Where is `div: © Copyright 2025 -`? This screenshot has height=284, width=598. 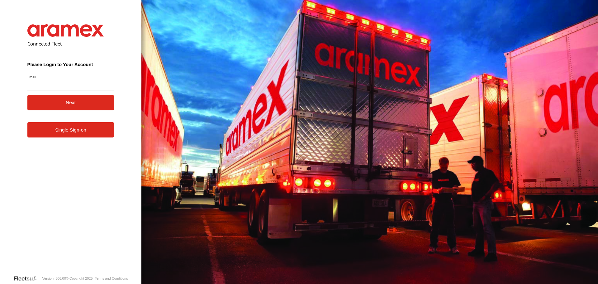 div: © Copyright 2025 - is located at coordinates (97, 278).